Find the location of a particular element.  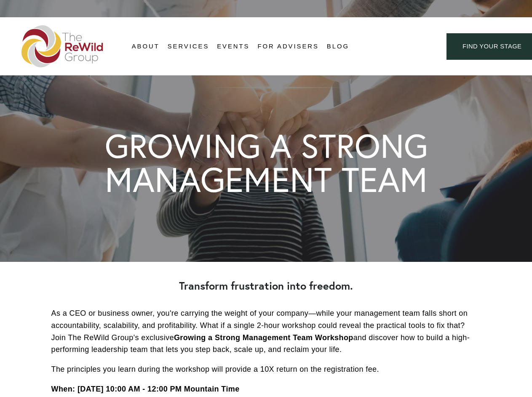

a: Blog is located at coordinates (338, 47).